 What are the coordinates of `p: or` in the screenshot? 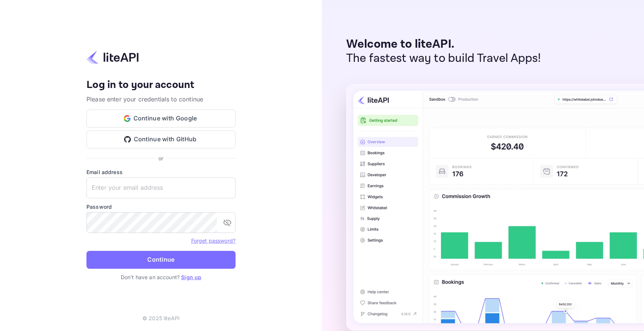 It's located at (161, 158).